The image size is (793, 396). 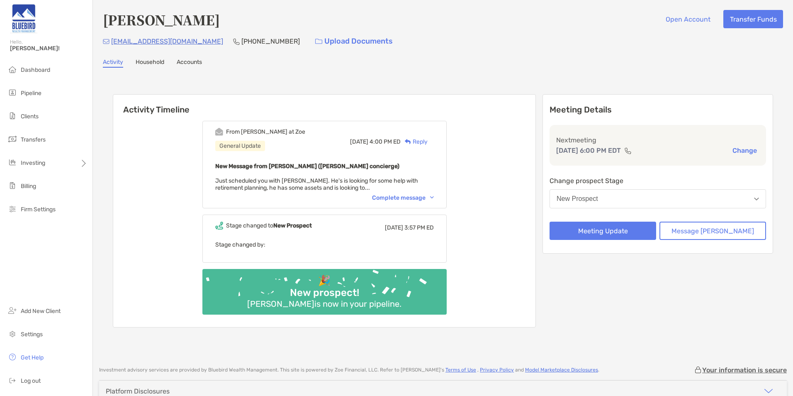 I want to click on img: Reply icon, so click(x=408, y=141).